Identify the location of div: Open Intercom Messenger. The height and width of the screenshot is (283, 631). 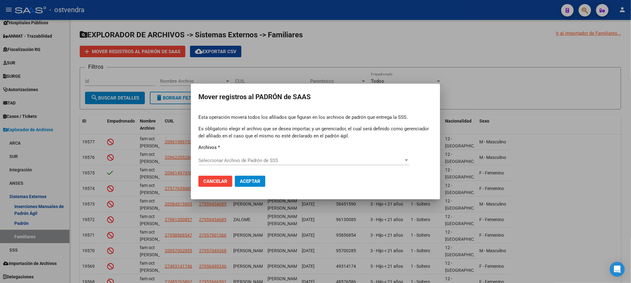
(617, 270).